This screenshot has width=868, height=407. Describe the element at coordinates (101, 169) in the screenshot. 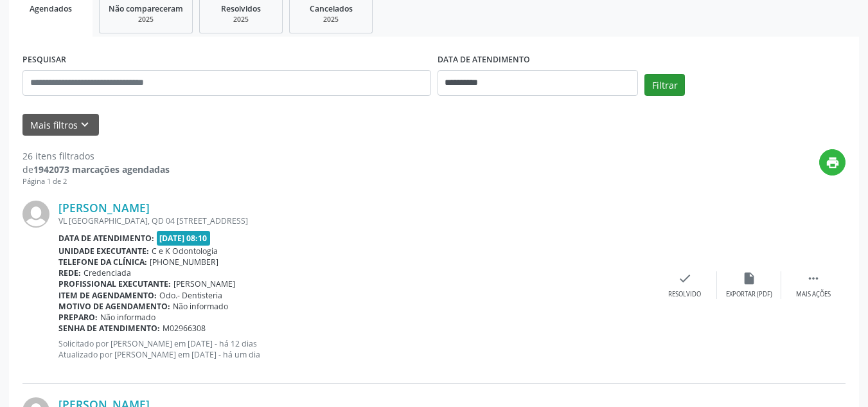

I see `strong: 1942073 marcações agendadas` at that location.